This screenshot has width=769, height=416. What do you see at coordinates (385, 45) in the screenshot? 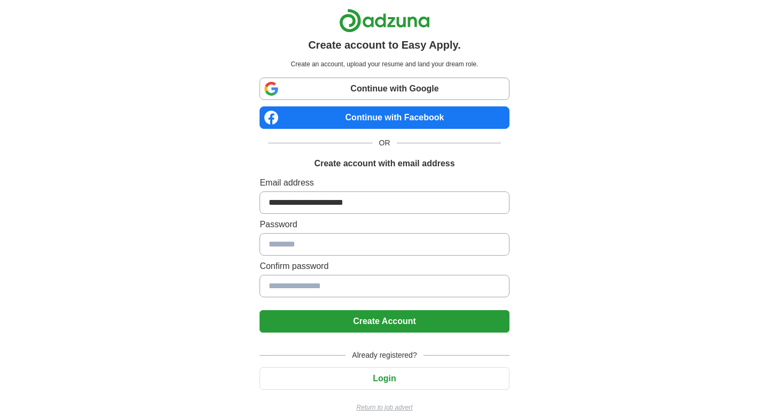
I see `h1: Create account to Easy Apply.` at bounding box center [385, 45].